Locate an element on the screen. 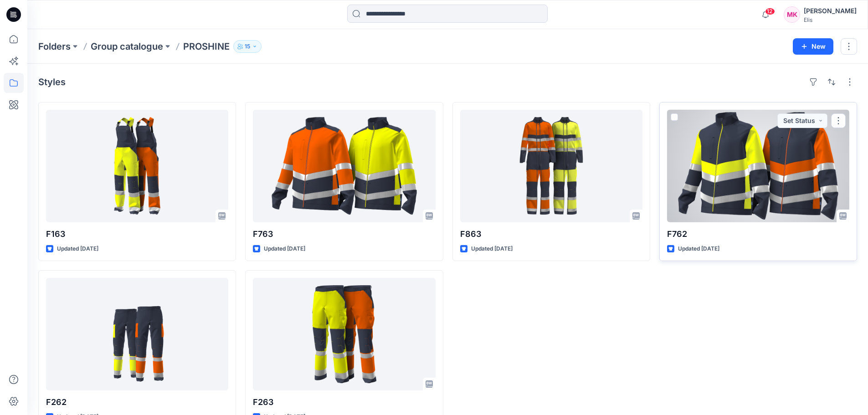 This screenshot has width=868, height=415. p: F262 is located at coordinates (137, 403).